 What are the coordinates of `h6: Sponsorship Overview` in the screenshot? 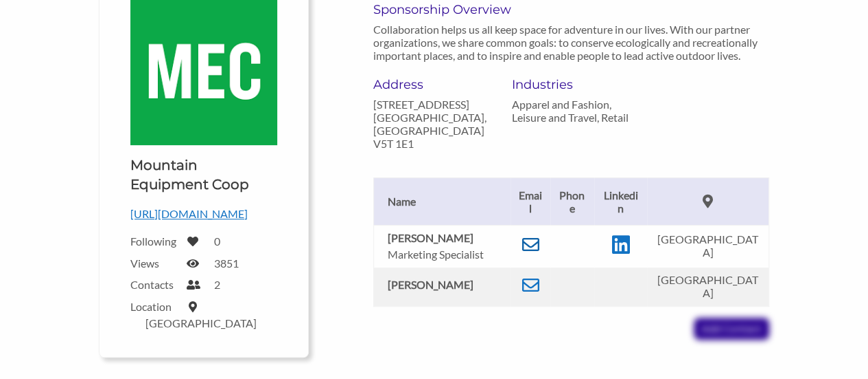 It's located at (571, 10).